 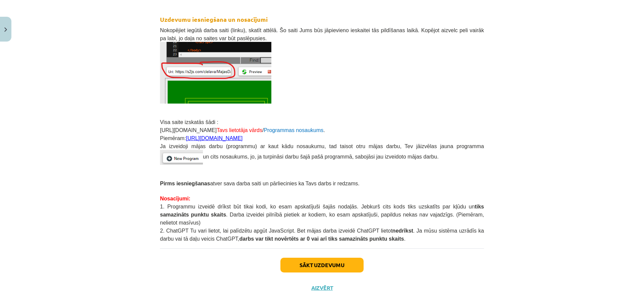 What do you see at coordinates (214, 19) in the screenshot?
I see `strong: Uzdevumu iesniegšana un nosacījumi` at bounding box center [214, 19].